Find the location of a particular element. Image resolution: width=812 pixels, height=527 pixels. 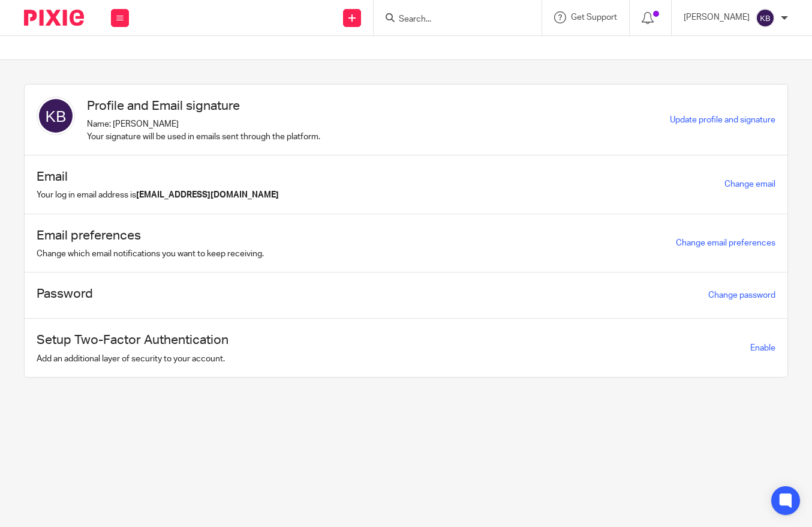

span: Get Support is located at coordinates (594, 18).